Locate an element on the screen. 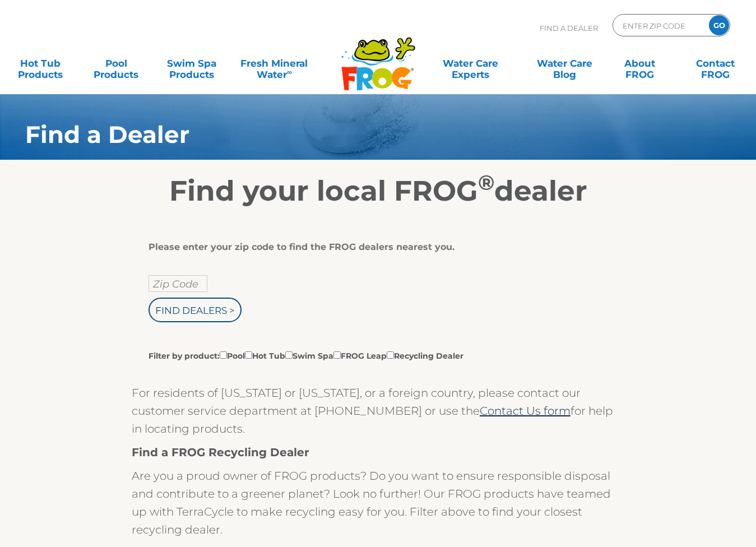  a: Water CareExperts is located at coordinates (471, 63).